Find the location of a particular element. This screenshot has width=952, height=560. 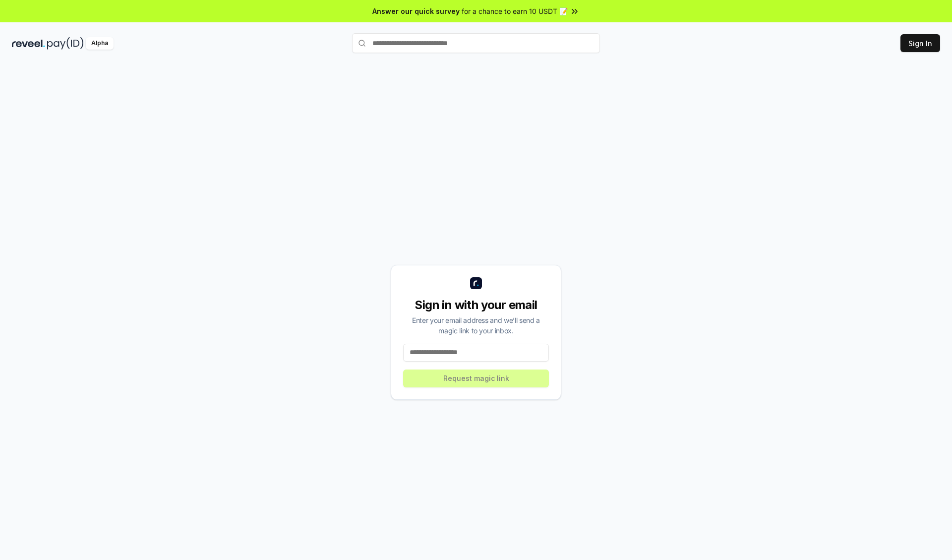

button: Sign In is located at coordinates (920, 43).